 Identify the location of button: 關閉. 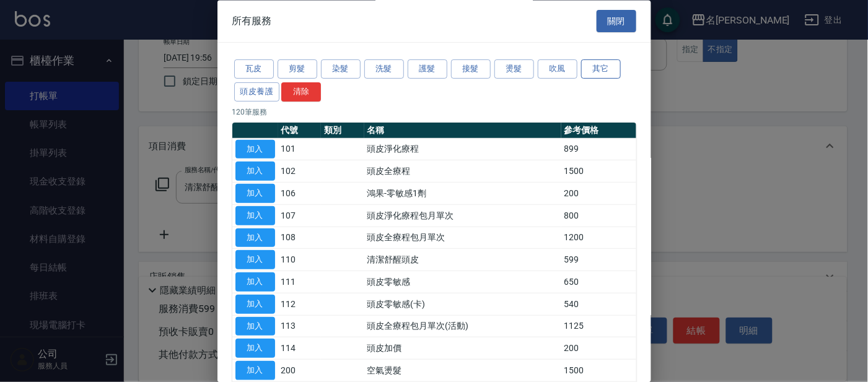
(617, 21).